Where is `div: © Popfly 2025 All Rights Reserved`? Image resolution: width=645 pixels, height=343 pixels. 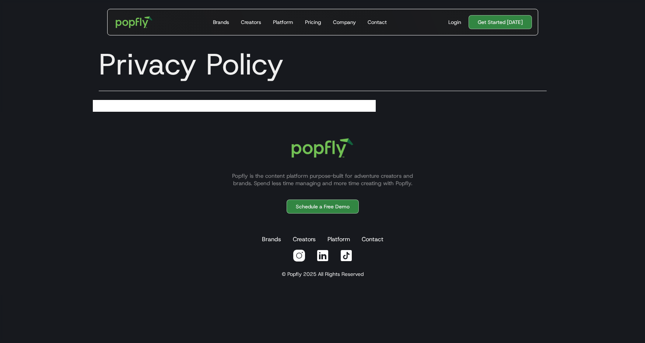
div: © Popfly 2025 All Rights Reserved is located at coordinates (323, 274).